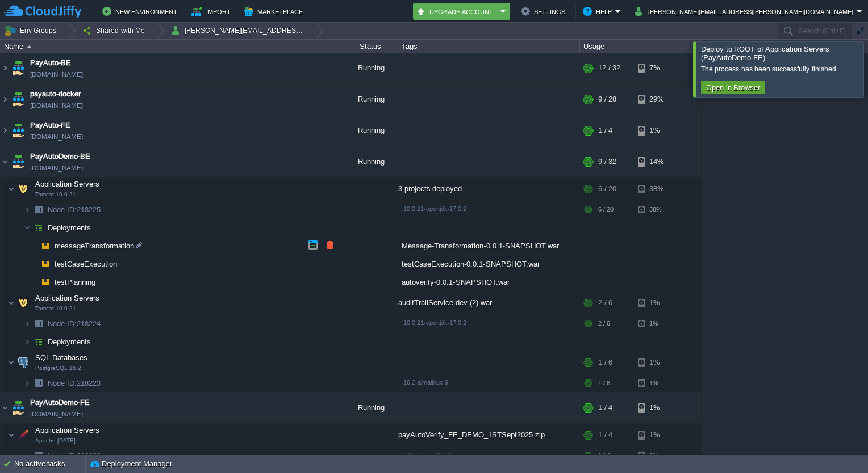 The image size is (868, 473). What do you see at coordinates (70, 228) in the screenshot?
I see `a: Deployments` at bounding box center [70, 228].